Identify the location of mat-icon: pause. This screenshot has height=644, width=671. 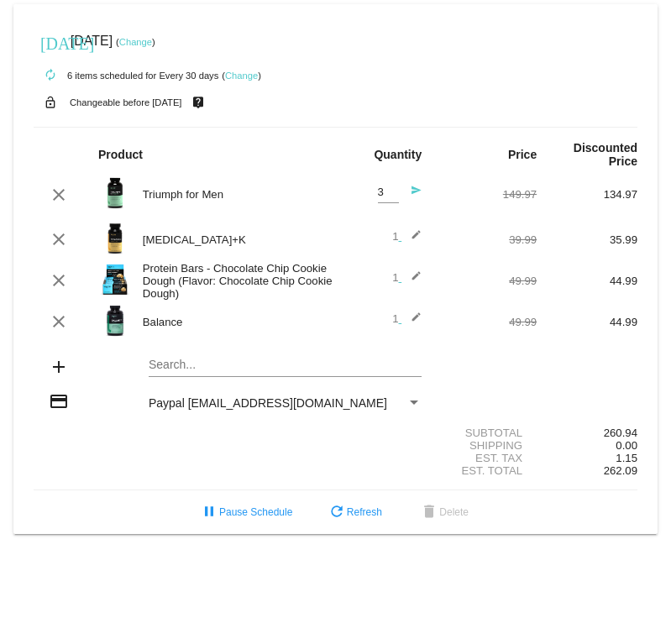
(209, 513).